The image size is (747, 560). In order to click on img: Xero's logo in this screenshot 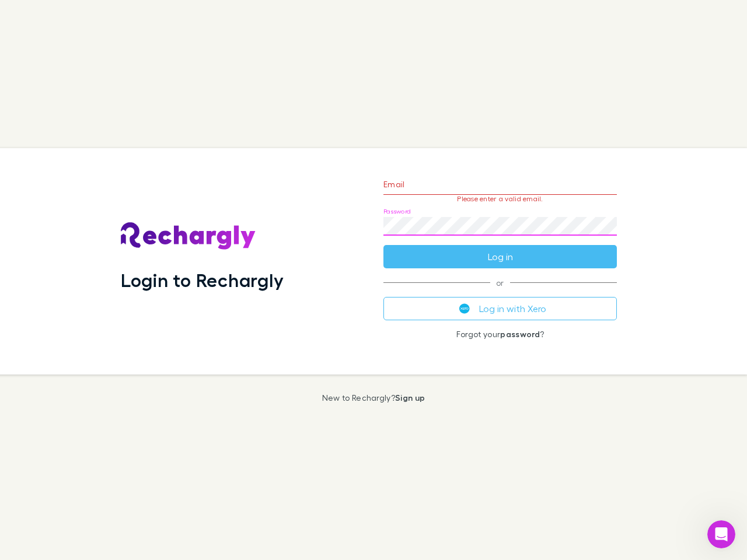, I will do `click(465, 309)`.